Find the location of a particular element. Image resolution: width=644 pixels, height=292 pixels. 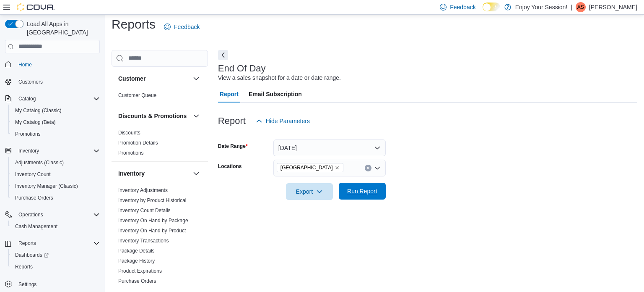

span: Report is located at coordinates (229, 94).